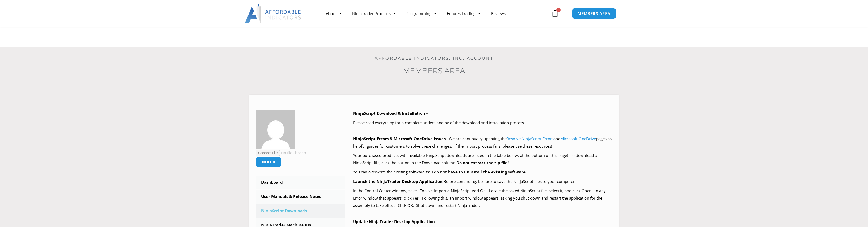  I want to click on a: Reviews, so click(499, 13).